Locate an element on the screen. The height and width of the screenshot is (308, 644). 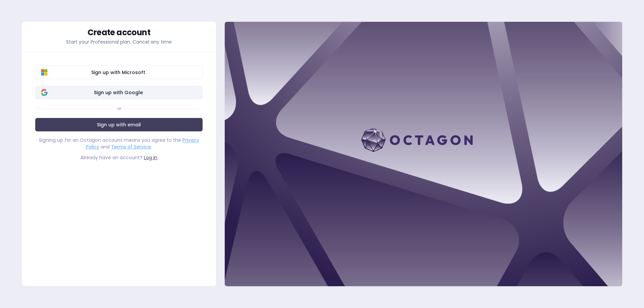
button: Sign up with Google is located at coordinates (119, 93).